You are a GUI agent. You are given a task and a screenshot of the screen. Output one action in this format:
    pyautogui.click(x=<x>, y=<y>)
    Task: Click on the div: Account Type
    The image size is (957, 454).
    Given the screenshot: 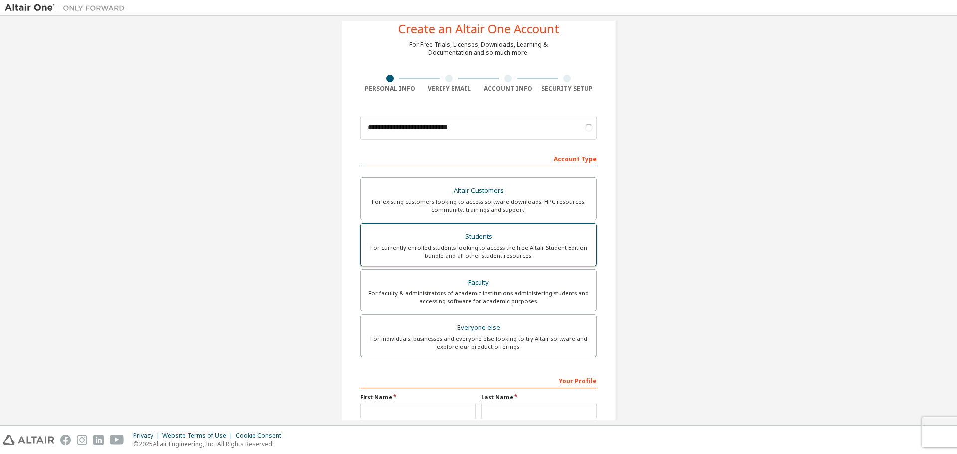 What is the action you would take?
    pyautogui.click(x=478, y=158)
    